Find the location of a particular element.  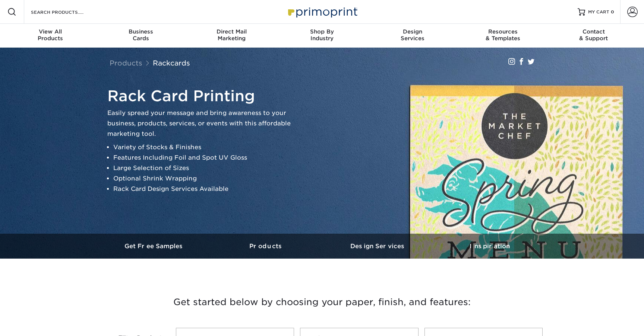

h3: Get started below by choosing your paper, finish, and features: is located at coordinates (322, 302).